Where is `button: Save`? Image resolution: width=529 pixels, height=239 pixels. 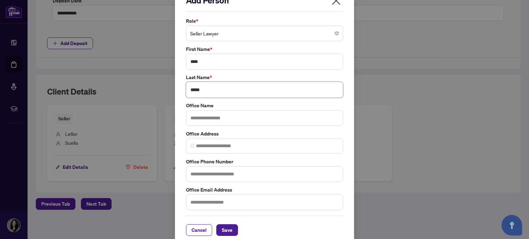
button: Save is located at coordinates (227, 230).